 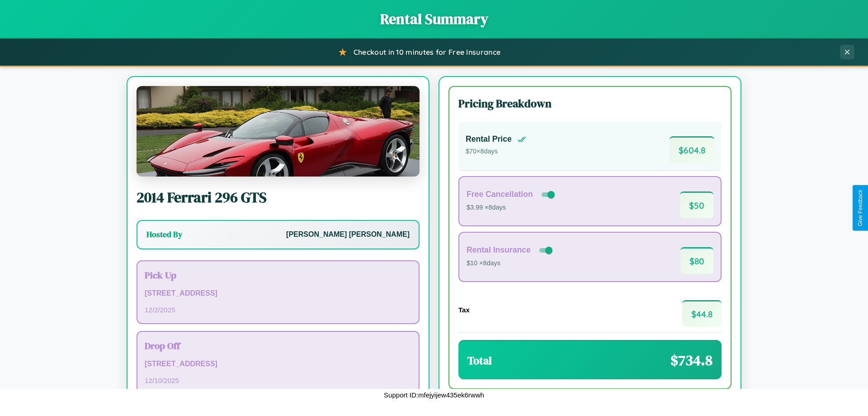 I want to click on h3: Total, so click(x=480, y=360).